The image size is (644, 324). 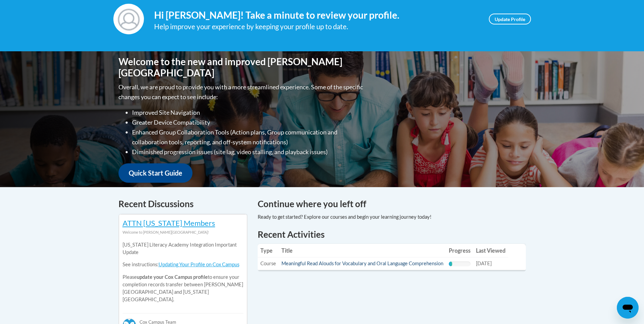 What do you see at coordinates (199, 264) in the screenshot?
I see `a: Updating Your Profile on Cox Campus` at bounding box center [199, 264].